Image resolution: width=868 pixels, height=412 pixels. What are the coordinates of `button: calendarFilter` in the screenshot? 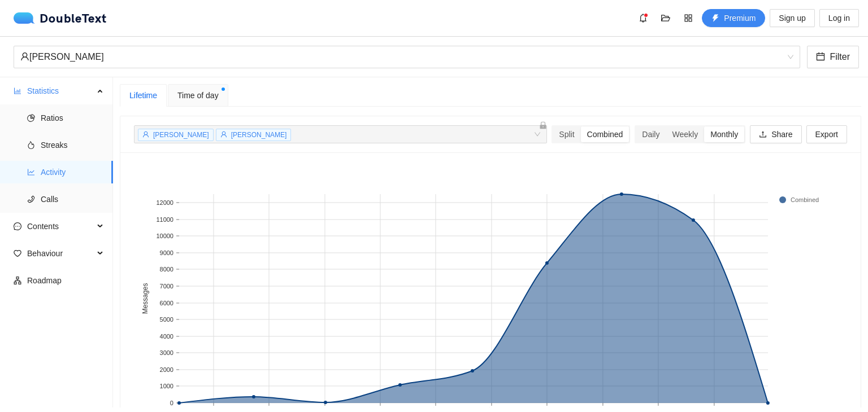 It's located at (833, 57).